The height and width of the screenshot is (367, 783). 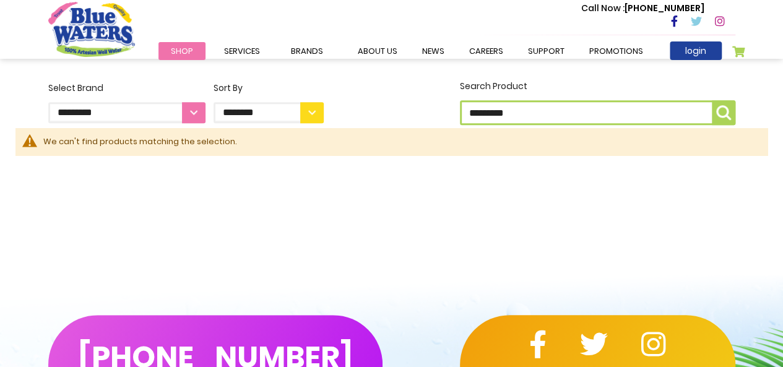 I want to click on a: support, so click(x=546, y=51).